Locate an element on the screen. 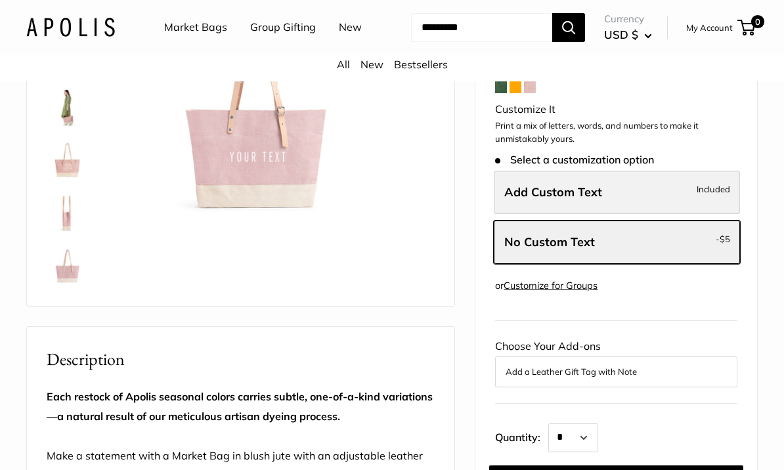  a: Group Gifting is located at coordinates (283, 28).